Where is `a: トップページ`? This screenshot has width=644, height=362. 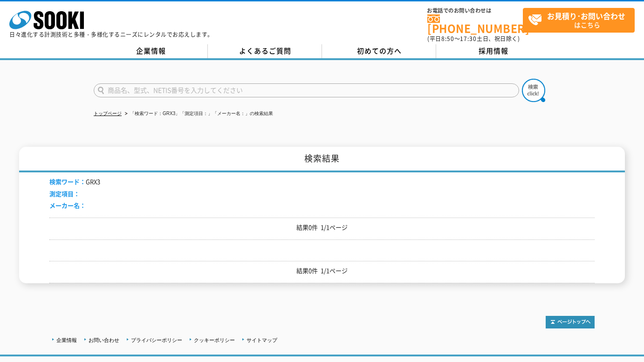
a: トップページ is located at coordinates (107, 114).